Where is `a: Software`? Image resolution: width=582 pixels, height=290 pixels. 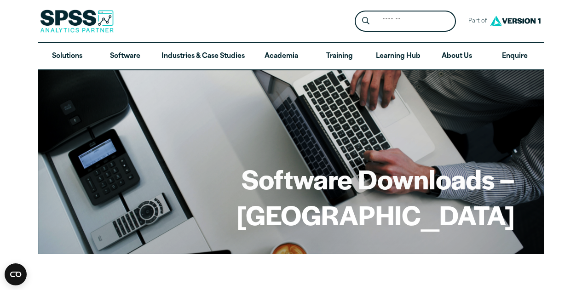 a: Software is located at coordinates (125, 57).